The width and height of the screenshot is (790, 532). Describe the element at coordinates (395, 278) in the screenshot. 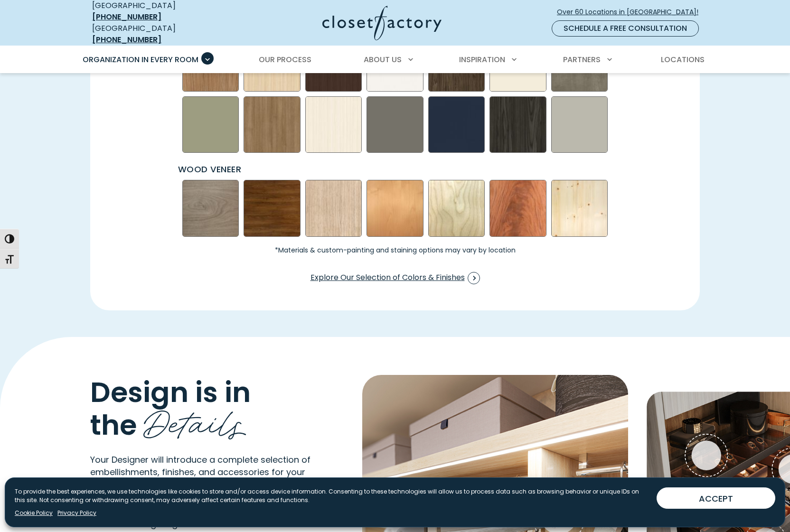

I see `span: Explore Our Selection of Colors & Finishes` at that location.